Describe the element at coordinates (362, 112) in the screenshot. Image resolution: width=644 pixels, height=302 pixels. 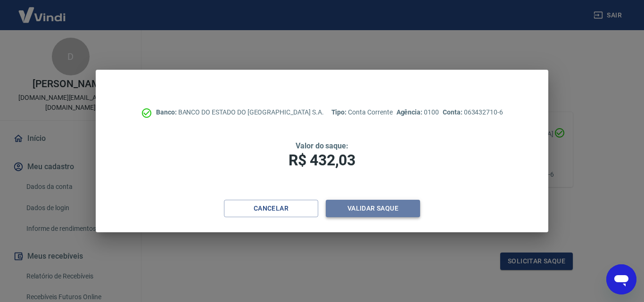
I see `p: Conta Corrente` at that location.